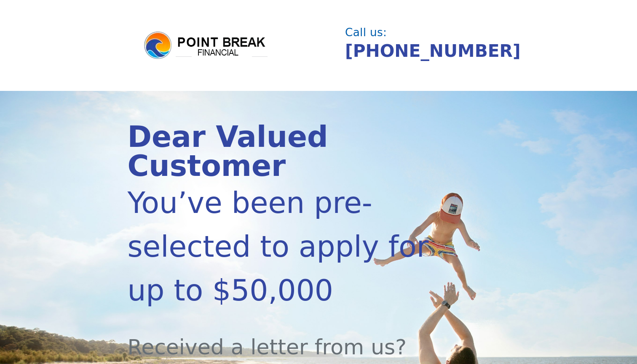 The image size is (637, 364). I want to click on img: logo.png, so click(206, 46).